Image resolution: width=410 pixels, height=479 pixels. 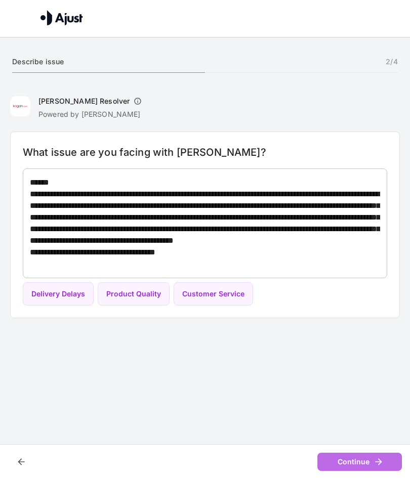 What do you see at coordinates (62, 18) in the screenshot?
I see `img: Ajust` at bounding box center [62, 18].